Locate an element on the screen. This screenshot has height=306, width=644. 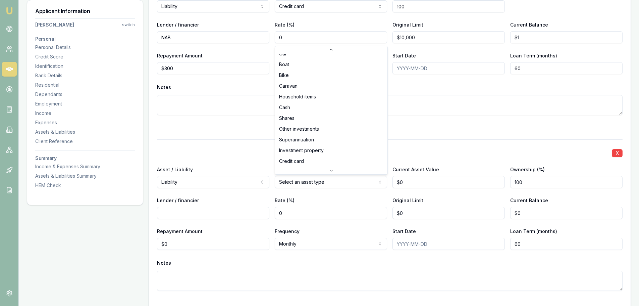
span: Cash is located at coordinates (284, 107).